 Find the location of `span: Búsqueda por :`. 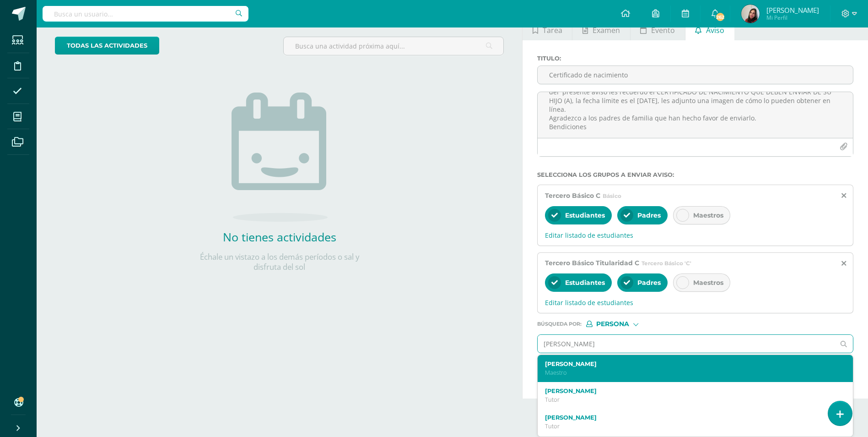

span: Búsqueda por : is located at coordinates (559, 324).